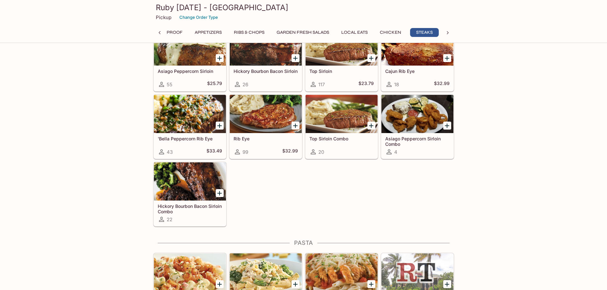 This screenshot has width=607, height=290. I want to click on a: Top Sirloin117$23.79, so click(341, 59).